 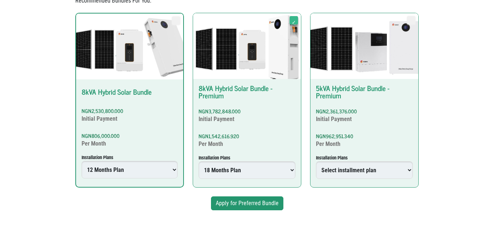 What do you see at coordinates (365, 92) in the screenshot?
I see `p: 5kVA Hybrid Solar Bundle - Premium` at bounding box center [365, 92].